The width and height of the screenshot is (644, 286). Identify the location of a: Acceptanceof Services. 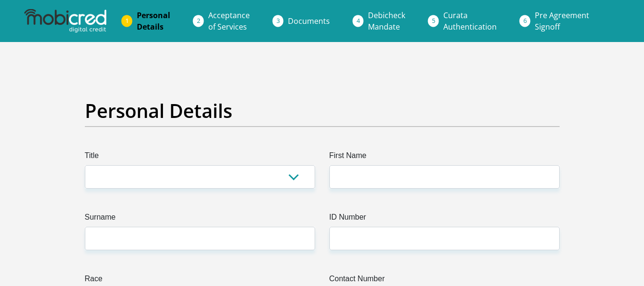
(229, 21).